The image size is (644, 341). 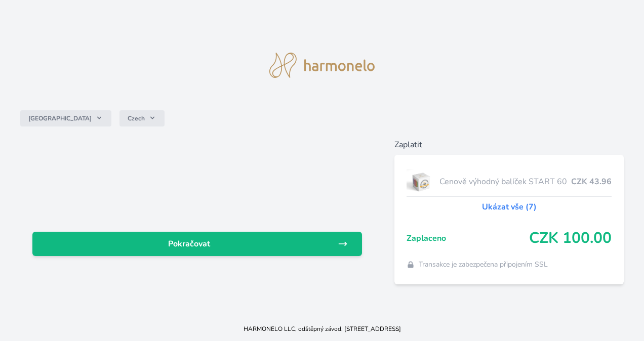 What do you see at coordinates (508, 144) in the screenshot?
I see `h6: Zaplatit` at bounding box center [508, 144].